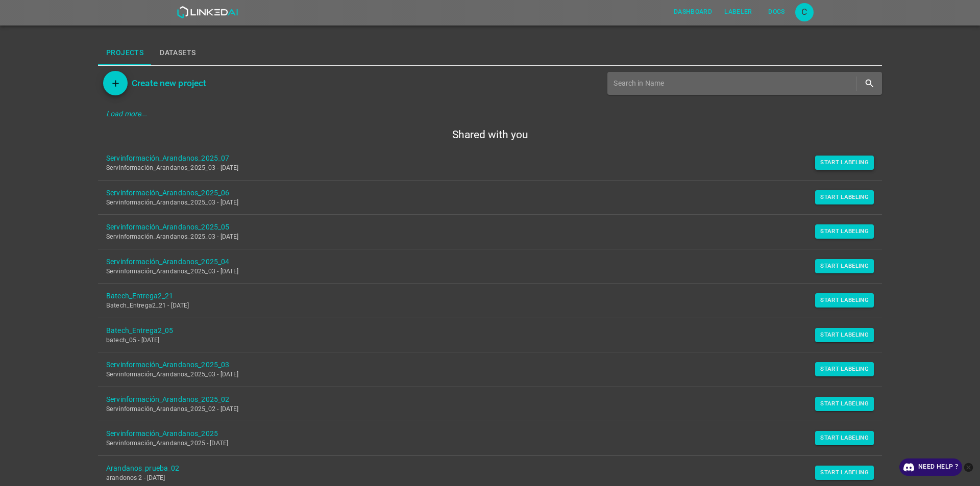 This screenshot has height=486, width=980. Describe the element at coordinates (693, 12) in the screenshot. I see `button: Dashboard` at that location.